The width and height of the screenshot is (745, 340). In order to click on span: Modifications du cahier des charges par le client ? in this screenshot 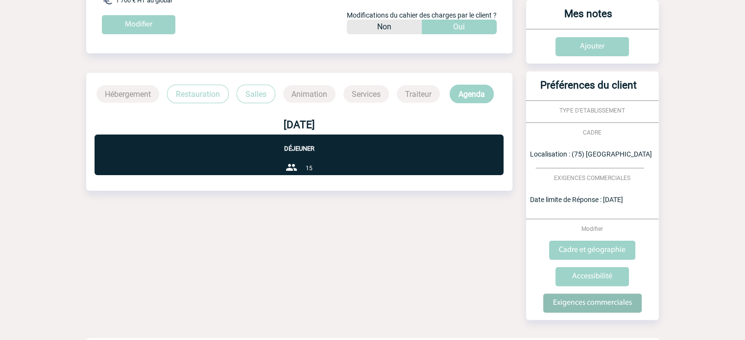, I will do `click(422, 15)`.